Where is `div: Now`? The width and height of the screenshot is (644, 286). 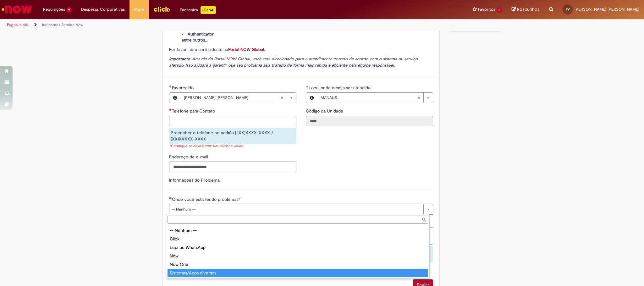 div: Now is located at coordinates (298, 256).